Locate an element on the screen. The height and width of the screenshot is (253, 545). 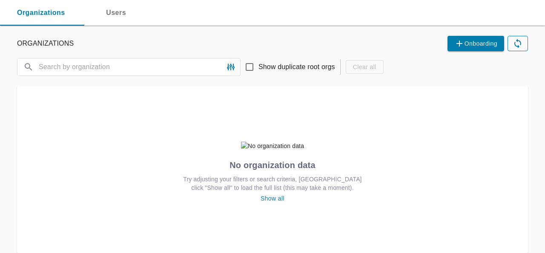
button: Show all is located at coordinates (273, 198).